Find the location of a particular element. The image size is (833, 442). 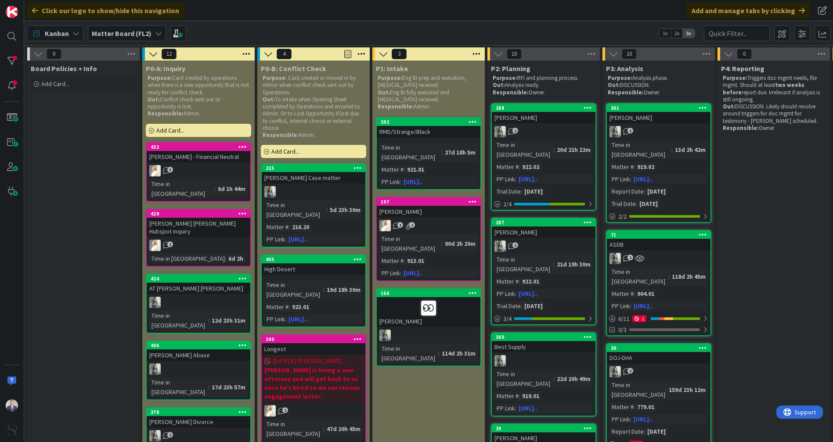

strong: Purpose is located at coordinates (274, 78).